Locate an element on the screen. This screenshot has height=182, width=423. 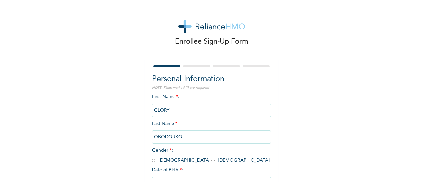
p: Enrollee Sign-Up Form is located at coordinates (212, 42).